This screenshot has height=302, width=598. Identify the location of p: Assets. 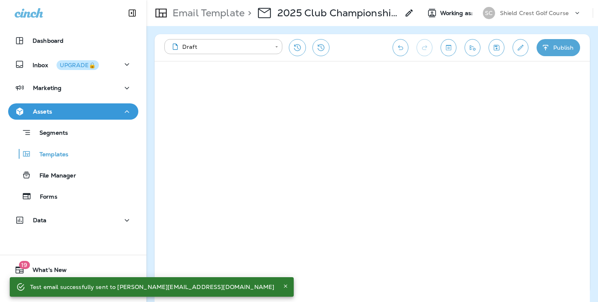
(42, 112).